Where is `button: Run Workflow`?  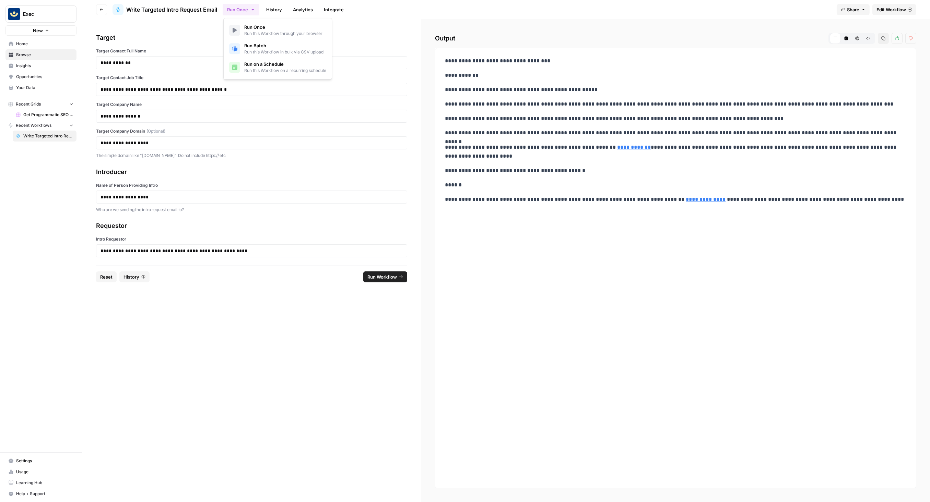
button: Run Workflow is located at coordinates (385, 277).